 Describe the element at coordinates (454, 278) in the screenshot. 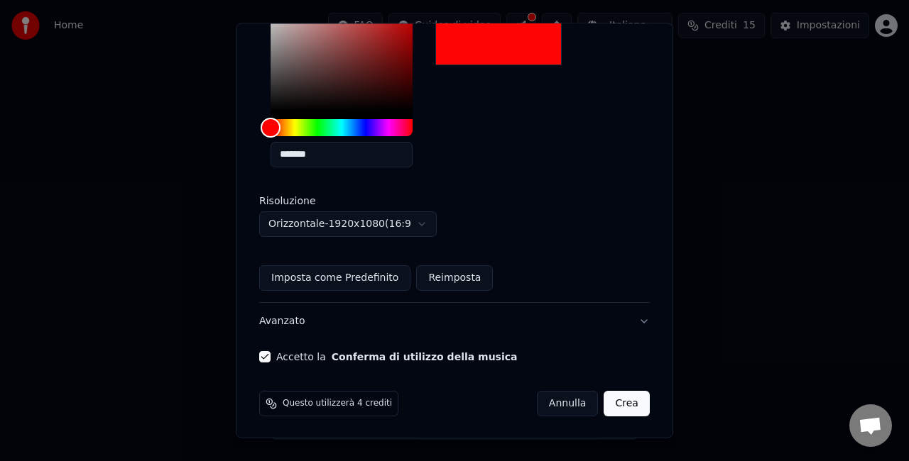

I see `button: Reimposta` at that location.